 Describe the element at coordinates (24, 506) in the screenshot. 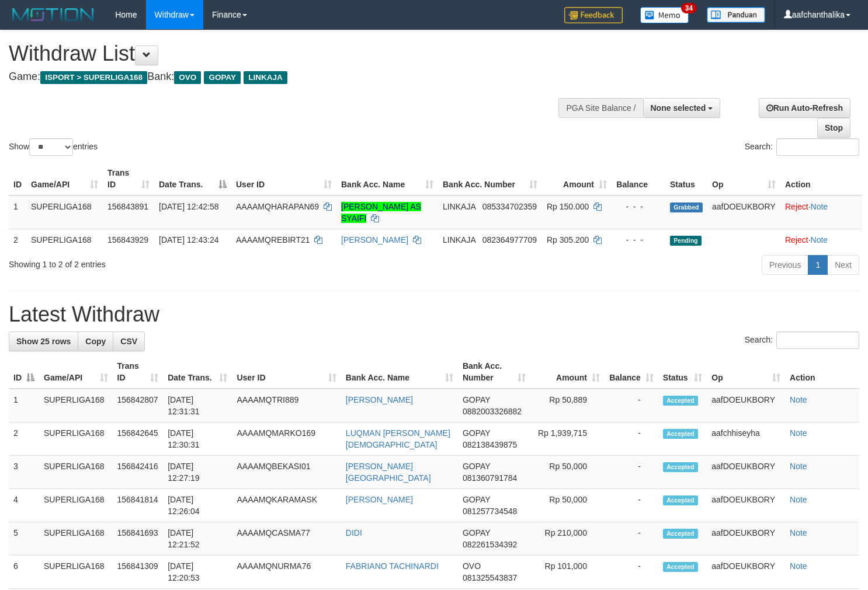

I see `td: 4` at that location.